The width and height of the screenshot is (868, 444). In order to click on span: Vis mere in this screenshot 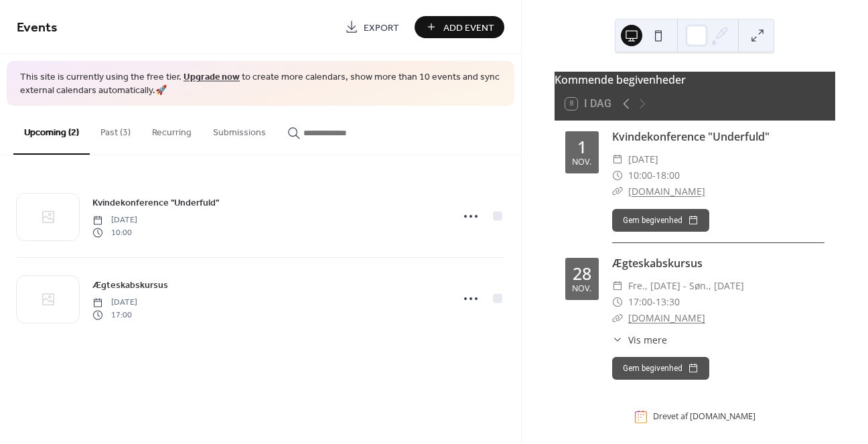, I will do `click(648, 340)`.